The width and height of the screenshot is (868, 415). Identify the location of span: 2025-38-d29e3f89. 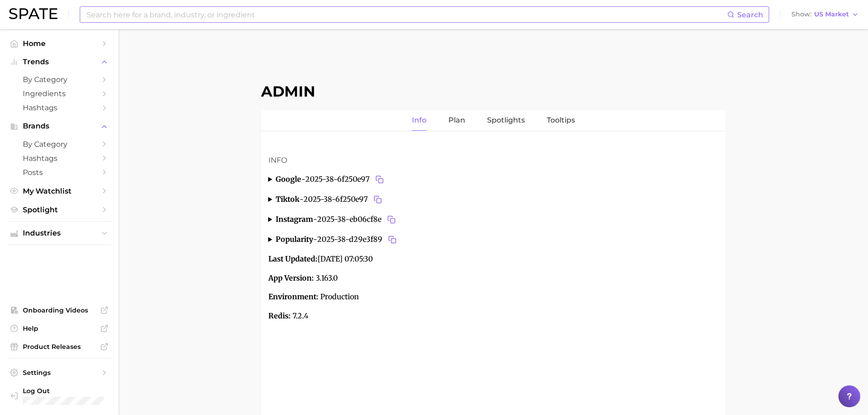
(358, 240).